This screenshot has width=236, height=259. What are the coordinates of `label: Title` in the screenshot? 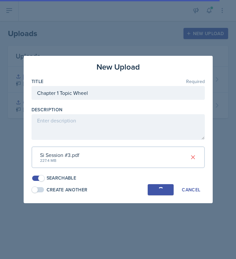 It's located at (37, 81).